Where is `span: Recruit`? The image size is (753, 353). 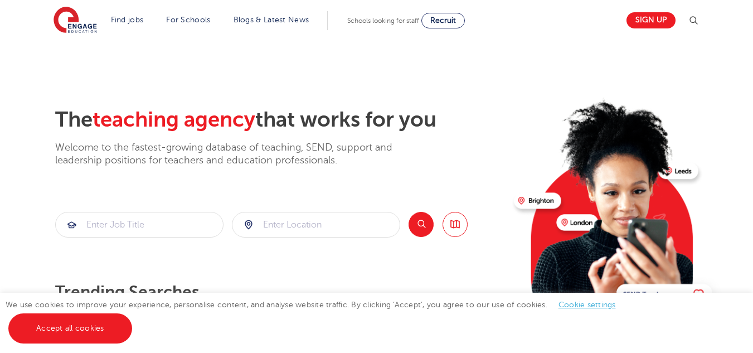
span: Recruit is located at coordinates (443, 20).